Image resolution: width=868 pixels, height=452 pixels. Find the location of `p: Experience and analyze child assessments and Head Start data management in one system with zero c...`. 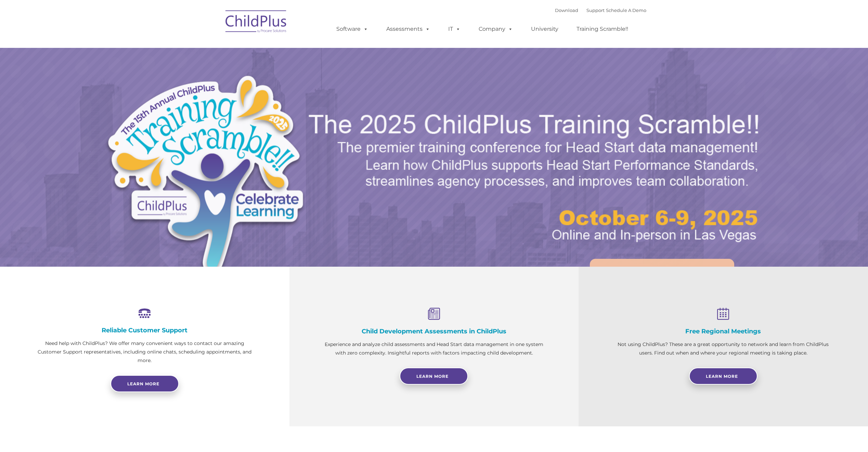

p: Experience and analyze child assessments and Head Start data management in one system with zero c... is located at coordinates (434, 349).